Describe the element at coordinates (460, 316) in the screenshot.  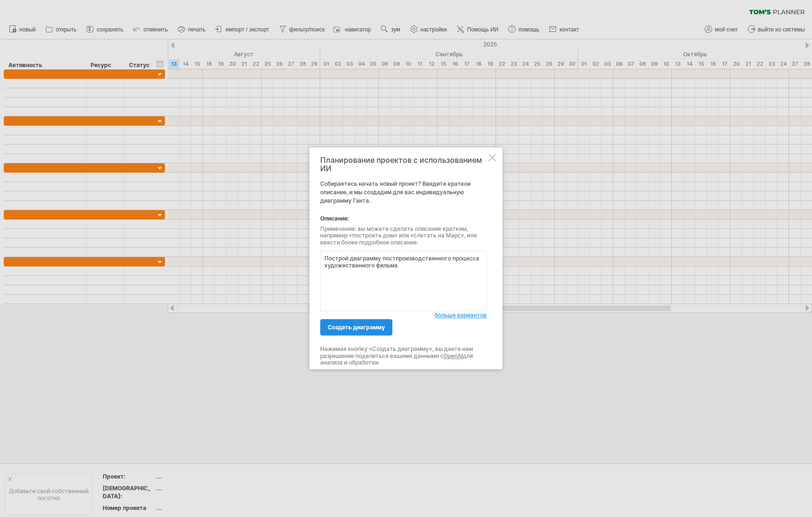
I see `a: больше вариантов` at that location.